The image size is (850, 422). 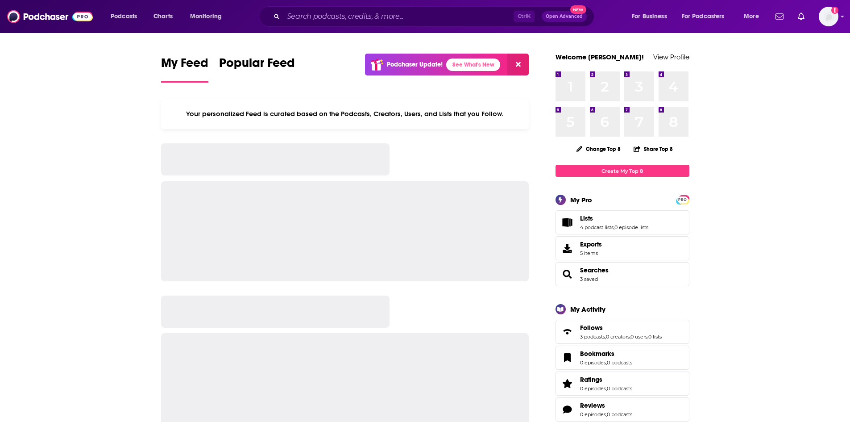 What do you see at coordinates (473, 65) in the screenshot?
I see `a: See What's New` at bounding box center [473, 65].